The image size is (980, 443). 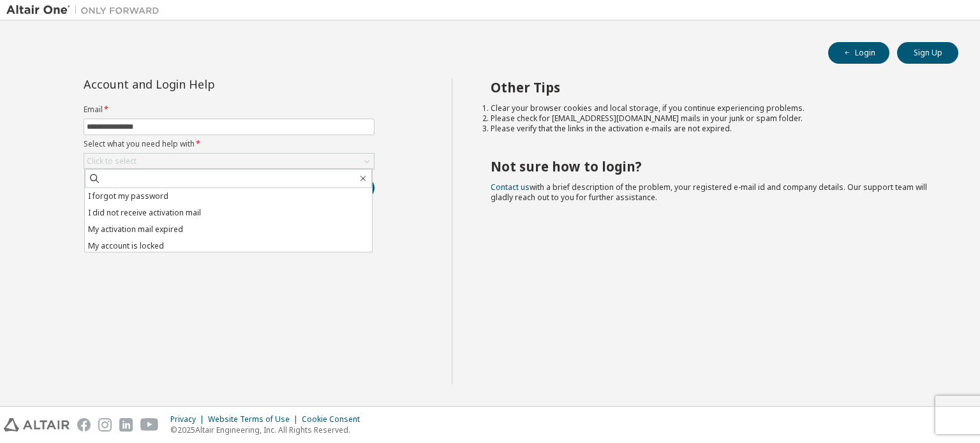 What do you see at coordinates (125, 424) in the screenshot?
I see `img: linkedin.svg` at bounding box center [125, 424].